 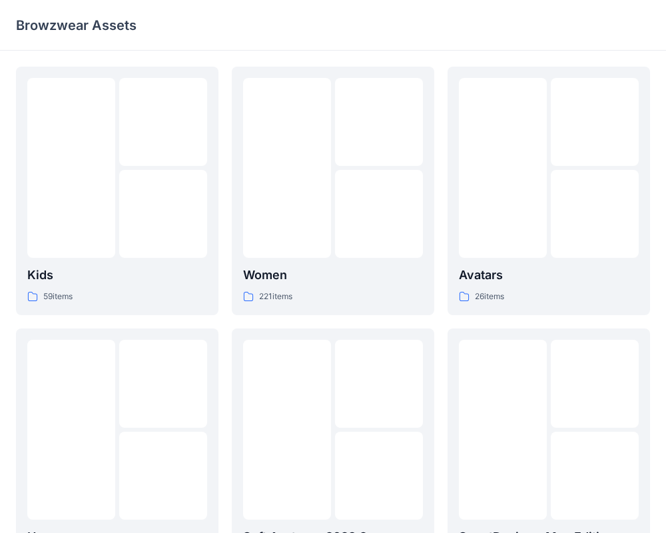 What do you see at coordinates (58, 296) in the screenshot?
I see `p: 59 items` at bounding box center [58, 296].